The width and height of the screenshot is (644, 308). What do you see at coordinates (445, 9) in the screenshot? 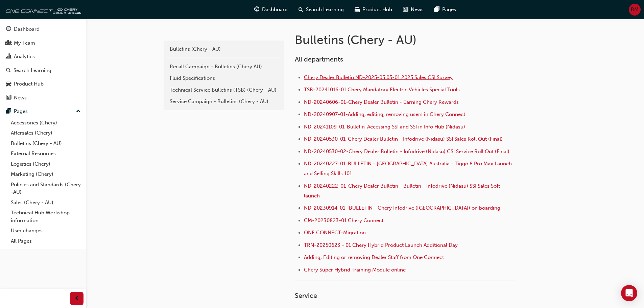
I see `a: pages-iconPages` at bounding box center [445, 9].